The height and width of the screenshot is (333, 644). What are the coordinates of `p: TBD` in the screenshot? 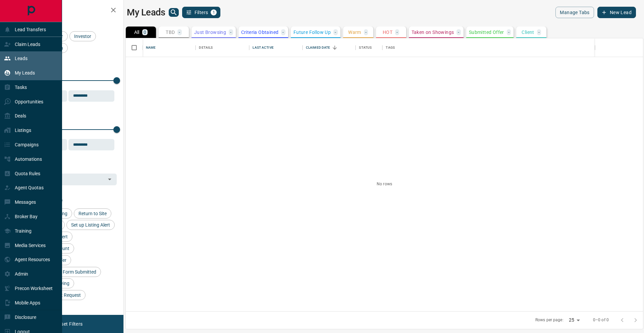 It's located at (170, 32).